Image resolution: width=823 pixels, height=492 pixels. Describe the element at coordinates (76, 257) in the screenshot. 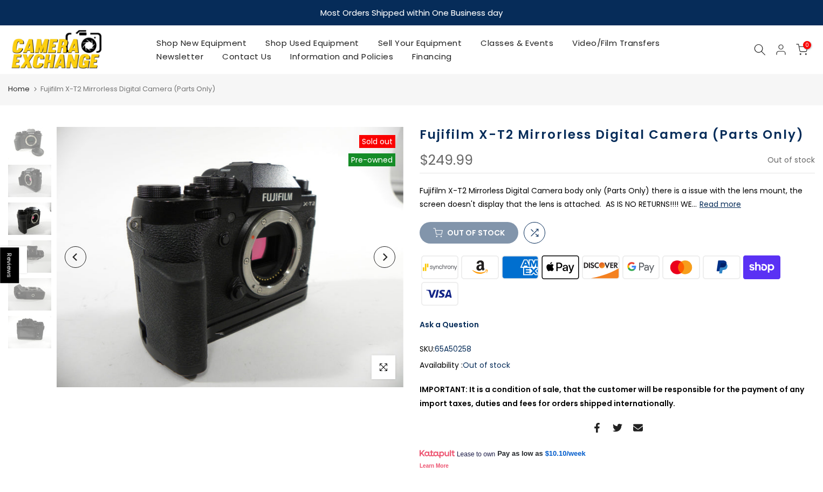

I see `button: Previous` at that location.